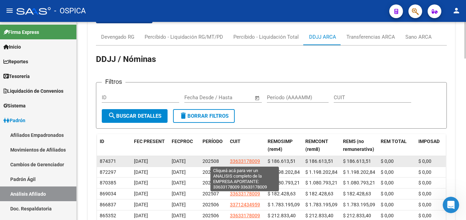 This screenshot has width=466, height=220. Describe the element at coordinates (16, 62) in the screenshot. I see `span: Reportes` at that location.